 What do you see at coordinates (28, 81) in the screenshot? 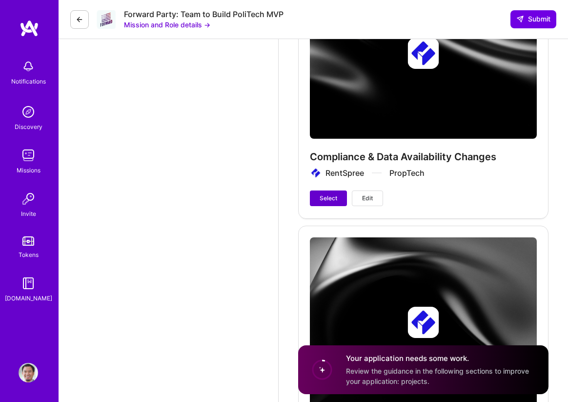
I see `div: Notifications` at bounding box center [28, 81].